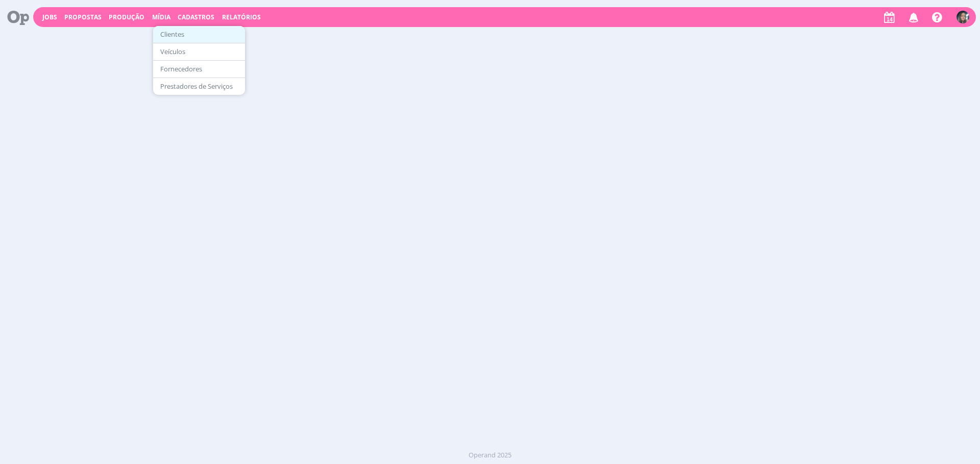 Image resolution: width=980 pixels, height=464 pixels. Describe the element at coordinates (242, 17) in the screenshot. I see `a: Relatórios` at that location.